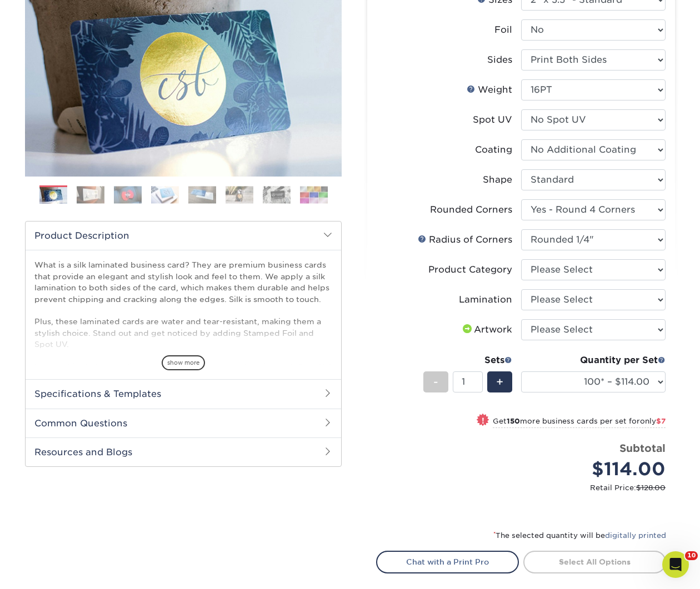 The image size is (700, 589). I want to click on div: Sets, so click(468, 360).